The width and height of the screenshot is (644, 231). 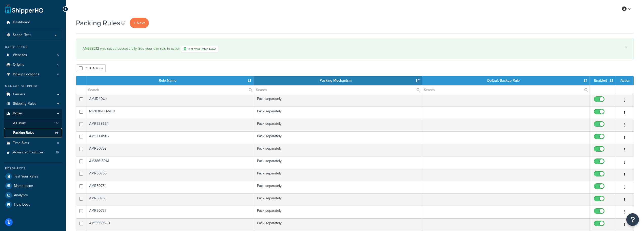 I want to click on li: Packing Rules, so click(x=33, y=132).